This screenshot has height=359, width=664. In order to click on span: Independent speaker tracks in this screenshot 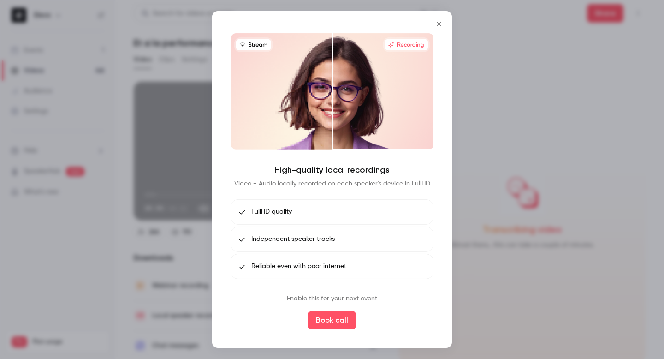, I will do `click(293, 239)`.